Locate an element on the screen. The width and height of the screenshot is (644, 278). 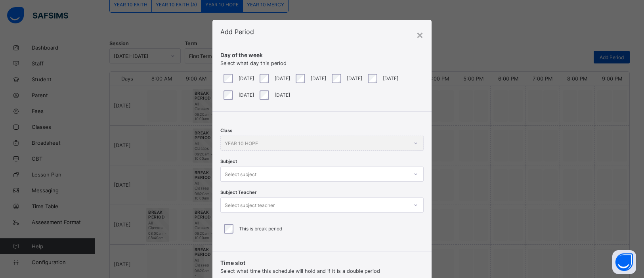
span: Subject Teacher is located at coordinates (238, 192).